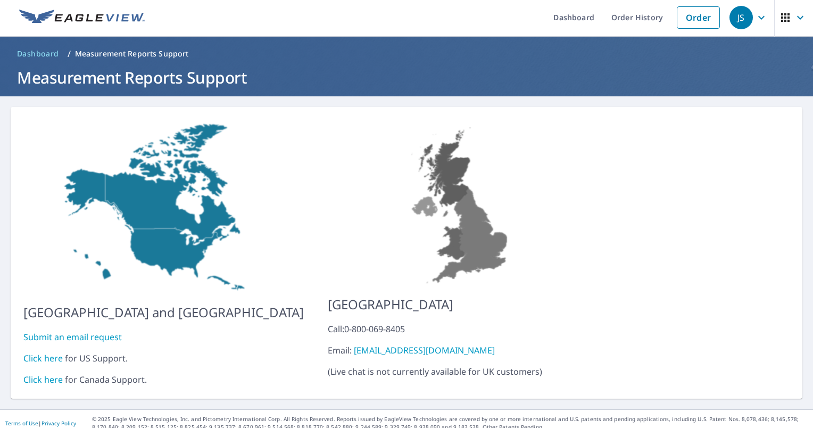  I want to click on a: Privacy Policy, so click(59, 423).